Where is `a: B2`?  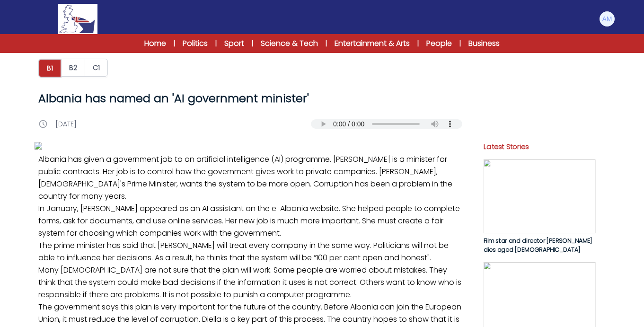 a: B2 is located at coordinates (73, 68).